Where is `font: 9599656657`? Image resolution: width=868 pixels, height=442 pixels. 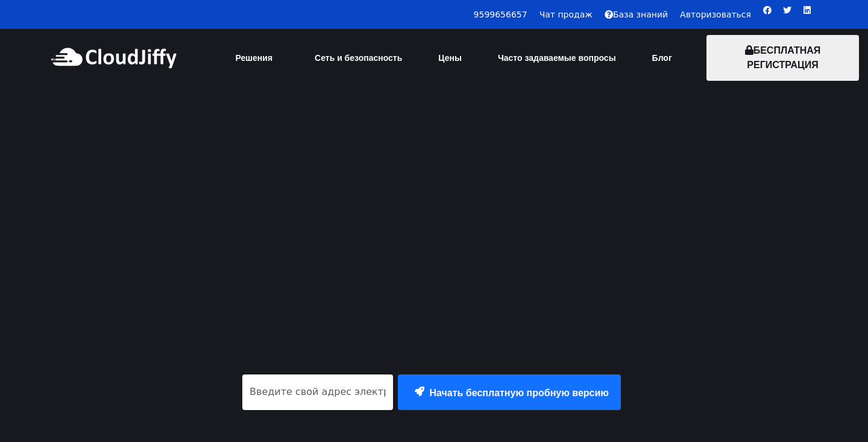
font: 9599656657 is located at coordinates (500, 15).